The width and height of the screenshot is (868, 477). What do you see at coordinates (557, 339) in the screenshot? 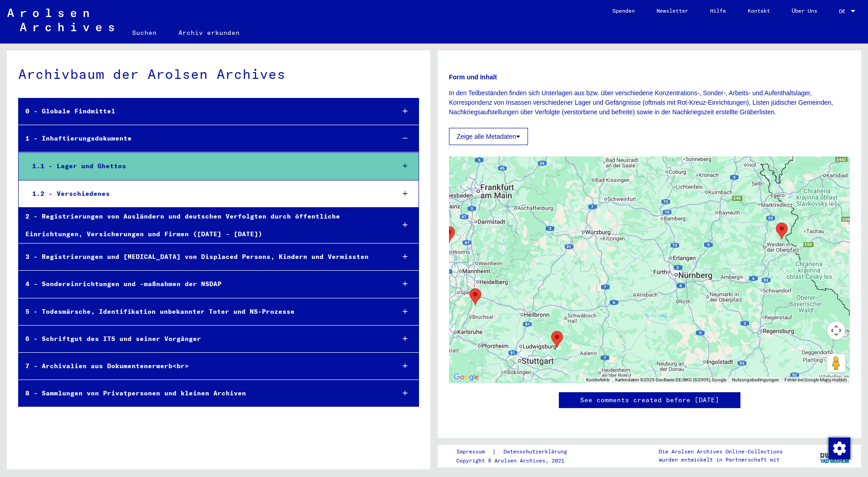
I see `div: Welzheim Concentration Camp (Protective Custody Camp)` at bounding box center [557, 339].